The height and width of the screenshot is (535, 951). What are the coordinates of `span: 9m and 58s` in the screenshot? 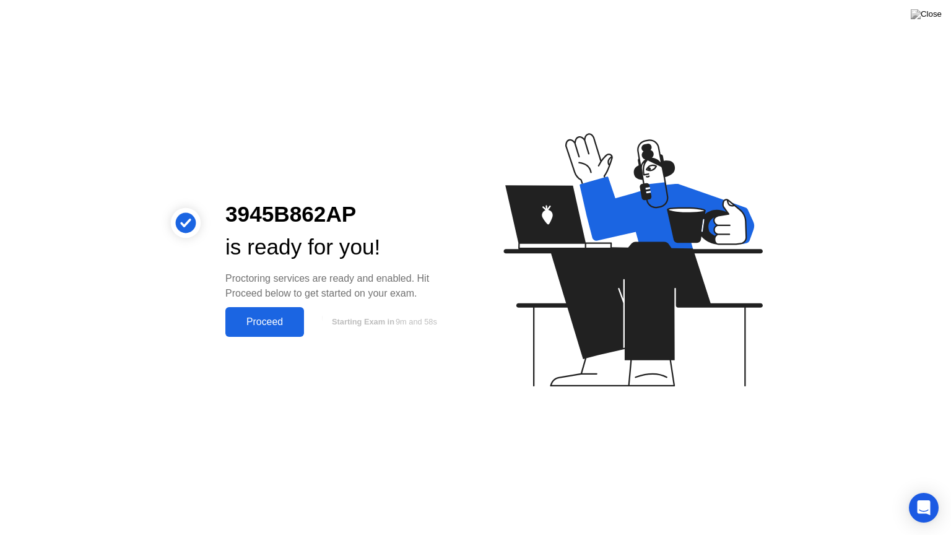 It's located at (416, 321).